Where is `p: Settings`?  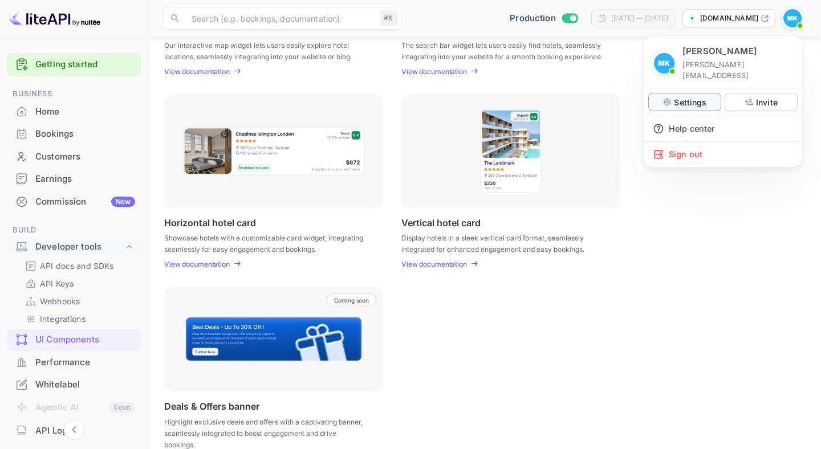
p: Settings is located at coordinates (690, 102).